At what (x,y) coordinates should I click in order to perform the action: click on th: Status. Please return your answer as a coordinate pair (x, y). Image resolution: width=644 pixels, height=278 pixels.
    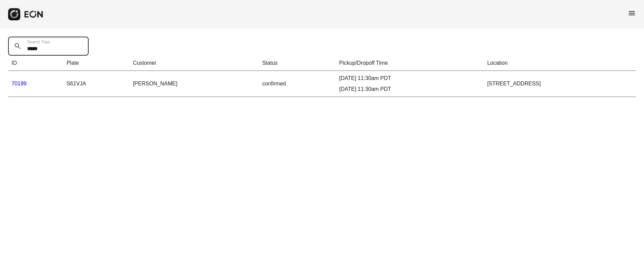
    Looking at the image, I should click on (297, 63).